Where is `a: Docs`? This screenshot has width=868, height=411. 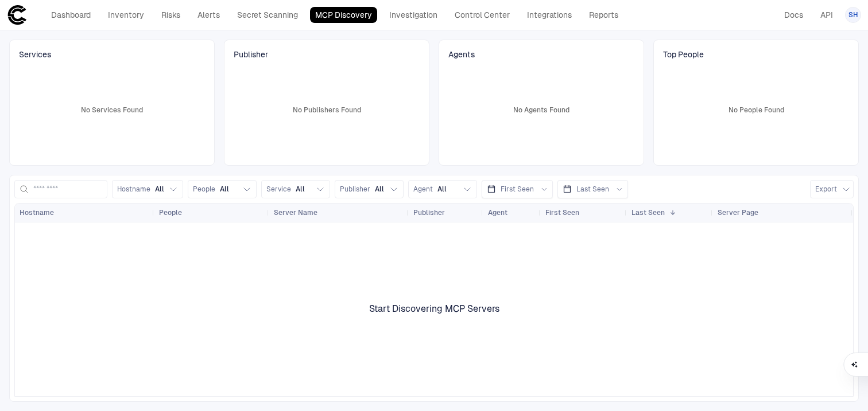 a: Docs is located at coordinates (794, 15).